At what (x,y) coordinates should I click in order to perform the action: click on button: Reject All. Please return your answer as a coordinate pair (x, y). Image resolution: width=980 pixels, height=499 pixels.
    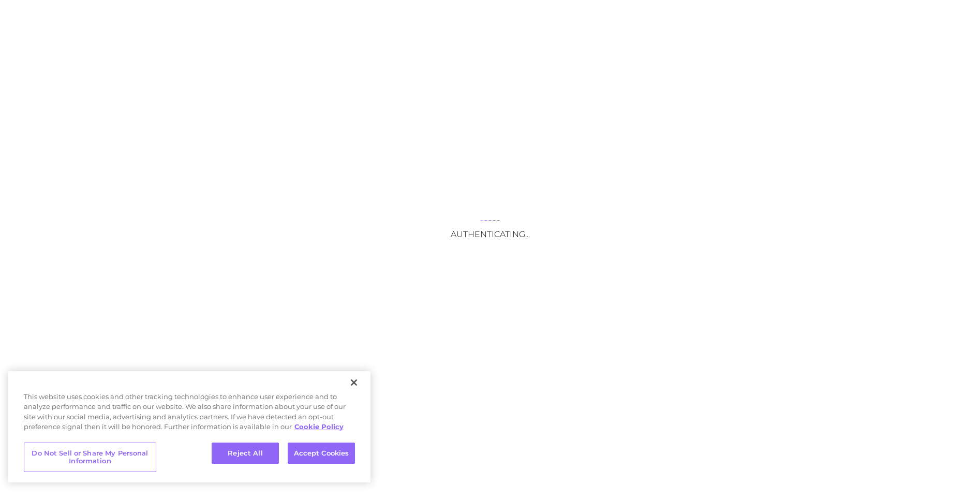
    Looking at the image, I should click on (245, 453).